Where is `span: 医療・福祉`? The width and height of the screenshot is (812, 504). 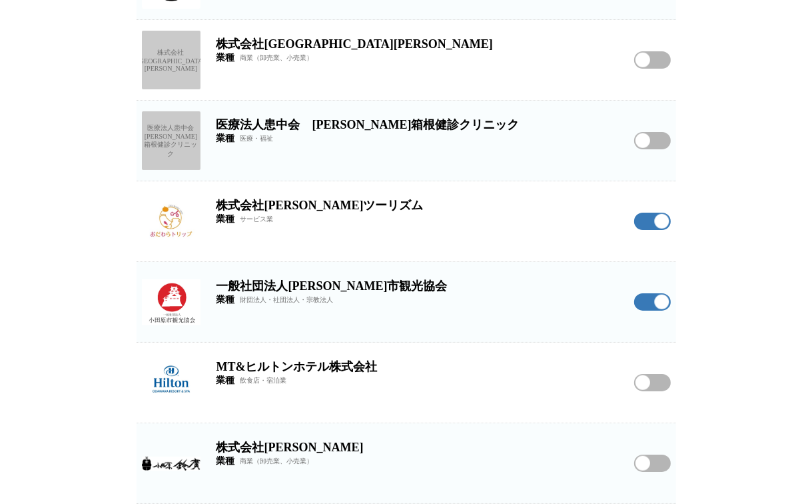
span: 医療・福祉 is located at coordinates (257, 138).